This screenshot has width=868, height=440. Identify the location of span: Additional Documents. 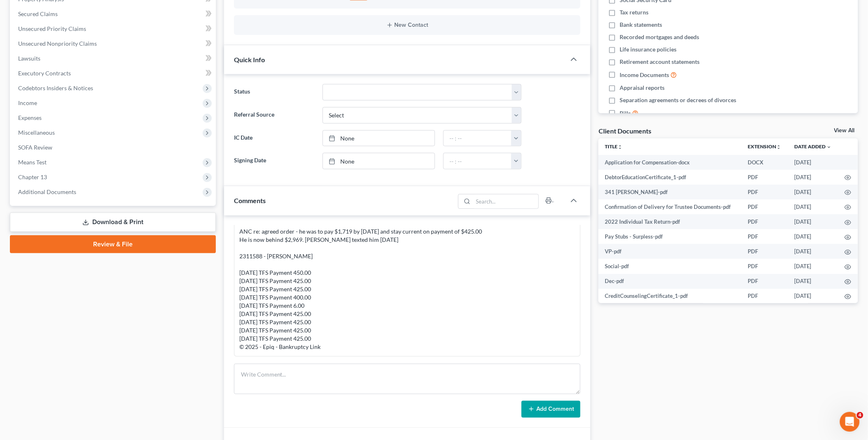
(47, 192).